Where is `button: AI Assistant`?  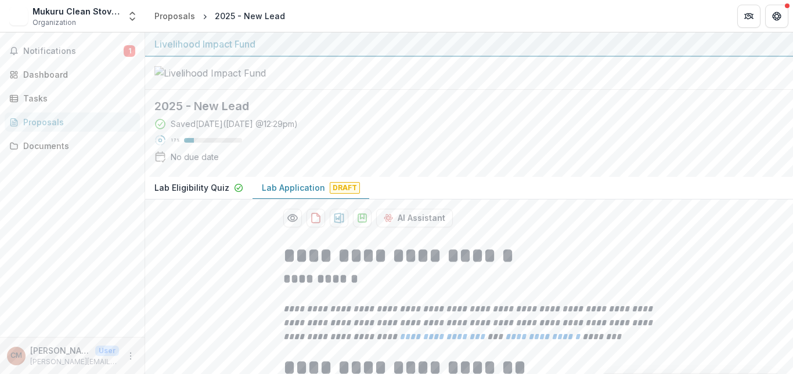
button: AI Assistant is located at coordinates (414, 218).